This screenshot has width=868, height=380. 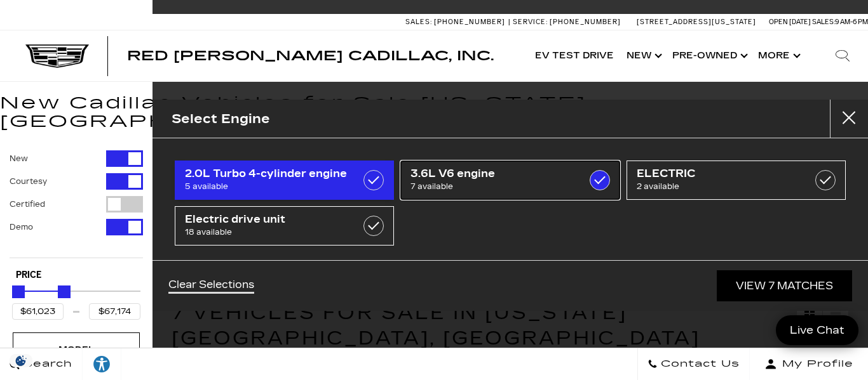 I want to click on div: Filter by Vehicle Type, so click(x=76, y=204).